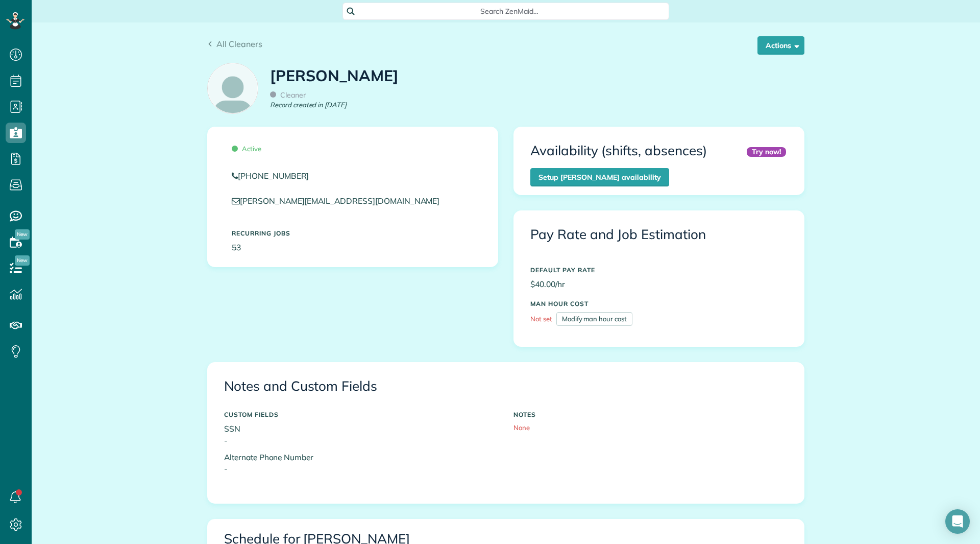 The image size is (980, 544). What do you see at coordinates (361, 414) in the screenshot?
I see `h5: CUSTOM FIELDS` at bounding box center [361, 414].